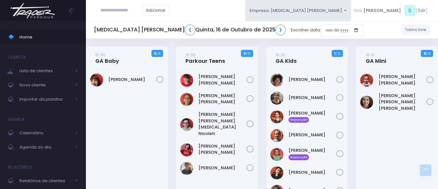 The width and height of the screenshot is (438, 189). What do you see at coordinates (97, 80) in the screenshot?
I see `img: Alice Carrozza` at bounding box center [97, 80].